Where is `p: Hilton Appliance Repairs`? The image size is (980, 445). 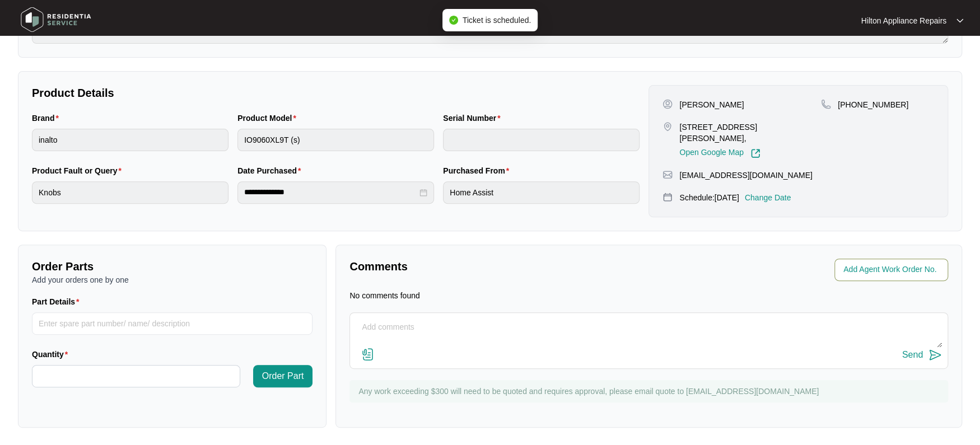 p: Hilton Appliance Repairs is located at coordinates (903, 20).